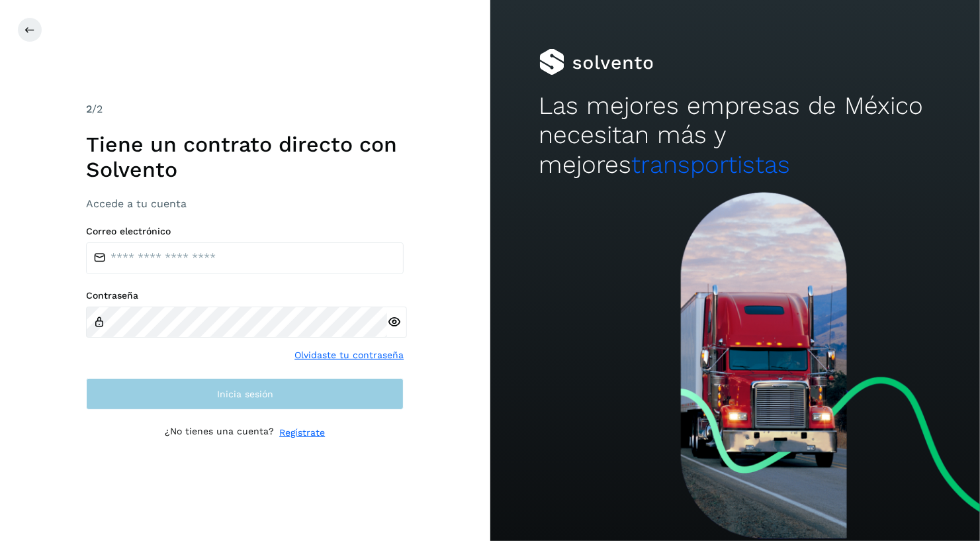 The width and height of the screenshot is (980, 541). Describe the element at coordinates (712, 164) in the screenshot. I see `span: transportistas` at that location.